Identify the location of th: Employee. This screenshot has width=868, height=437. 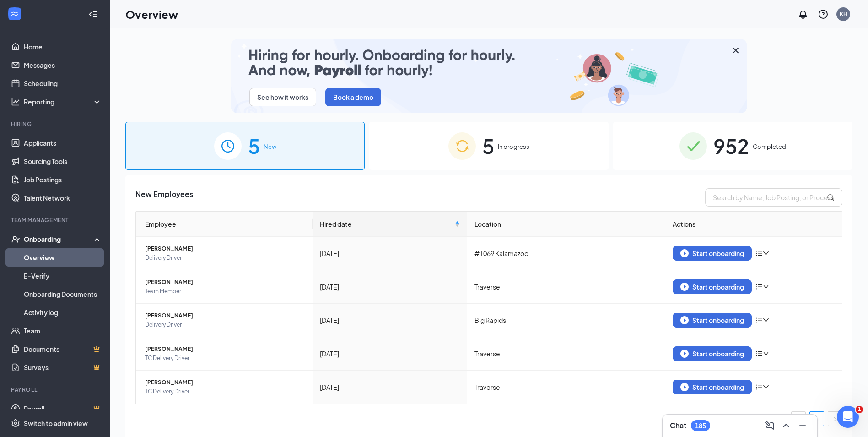
(224, 224).